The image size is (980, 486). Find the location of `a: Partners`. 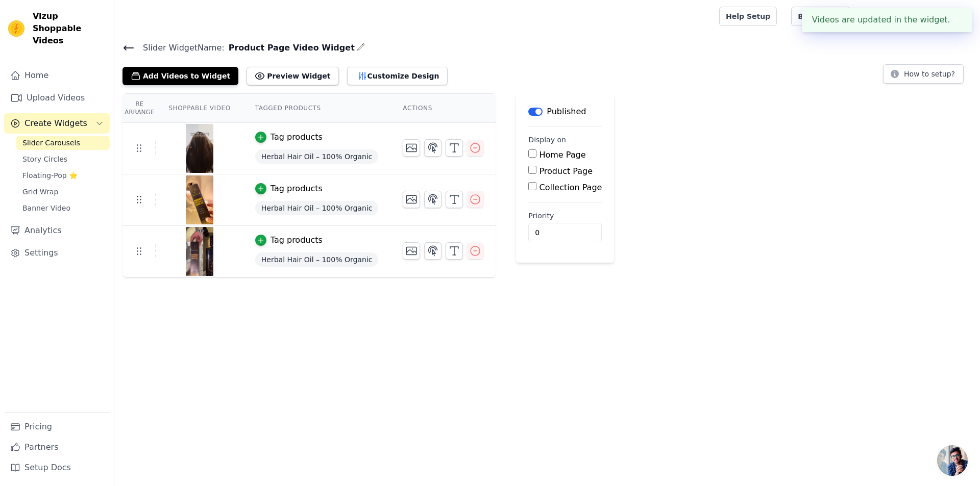

a: Partners is located at coordinates (57, 448).